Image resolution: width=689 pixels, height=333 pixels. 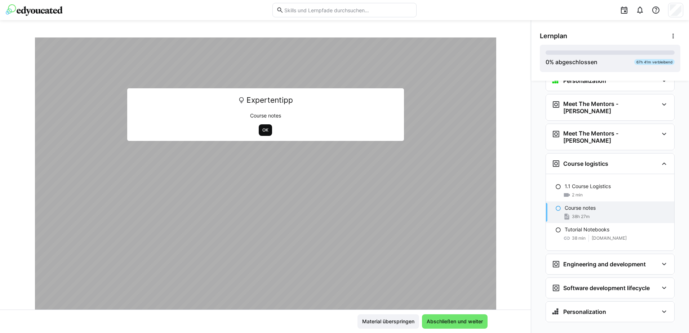 I want to click on input: Skills und Lernpfade durchsuchen…, so click(x=348, y=10).